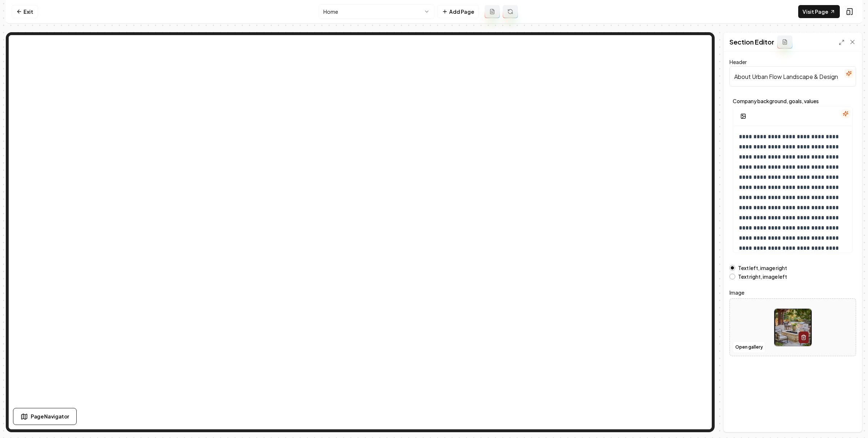  Describe the element at coordinates (492, 12) in the screenshot. I see `button: Add admin page prompt` at that location.